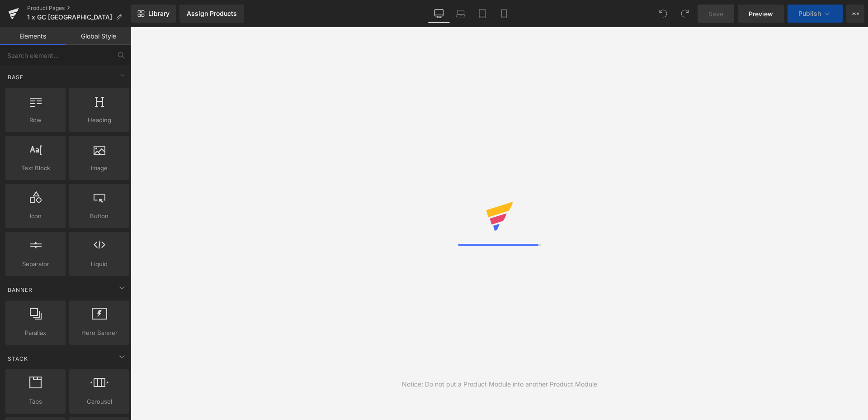 The image size is (868, 420). I want to click on span: Base, so click(16, 77).